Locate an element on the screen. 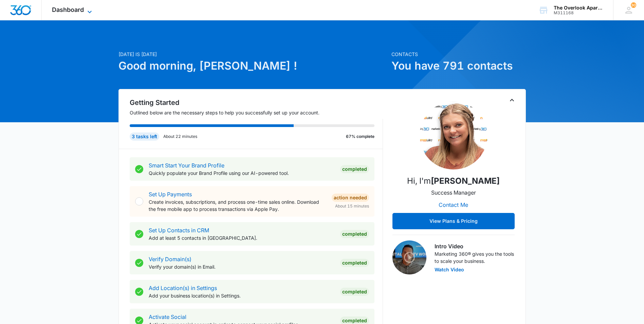 The width and height of the screenshot is (644, 324). a: Verify Domain(s) is located at coordinates (170, 259).